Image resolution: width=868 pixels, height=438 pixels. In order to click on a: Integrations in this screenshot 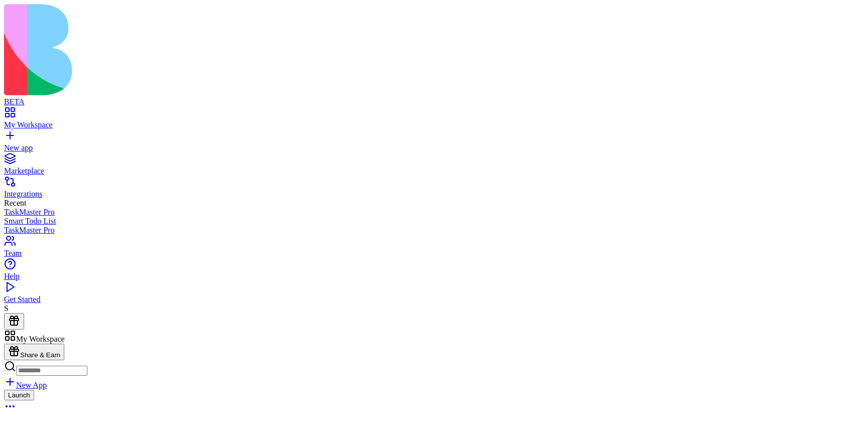, I will do `click(434, 190)`.